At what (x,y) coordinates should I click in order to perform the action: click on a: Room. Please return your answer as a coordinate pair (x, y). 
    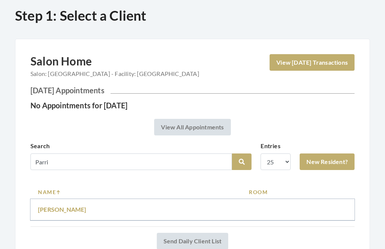
    Looking at the image, I should click on (297, 192).